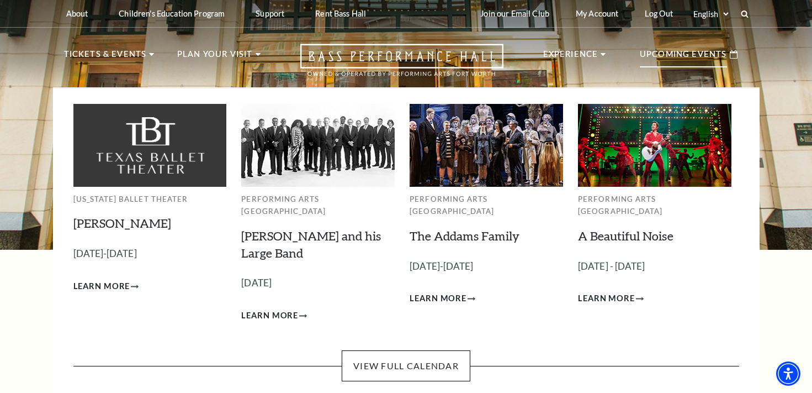 This screenshot has height=393, width=812. Describe the element at coordinates (626, 235) in the screenshot. I see `a: A Beautiful Noise` at that location.